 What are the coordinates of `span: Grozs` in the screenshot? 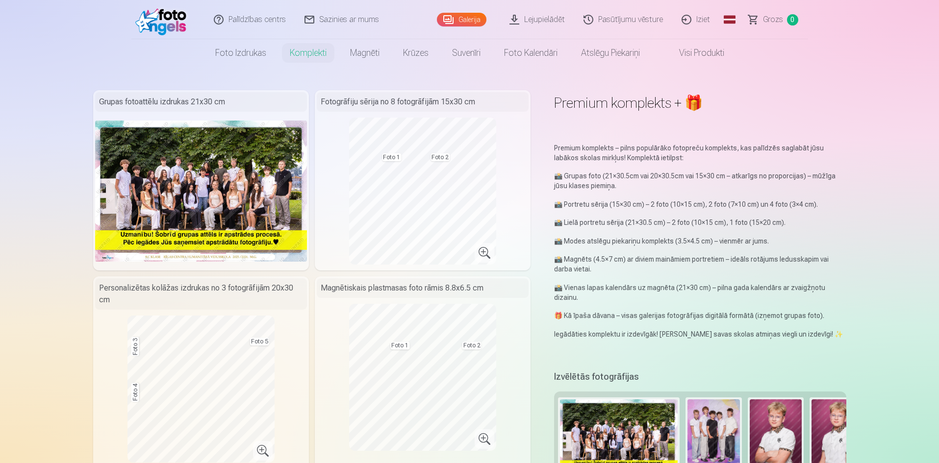 It's located at (773, 20).